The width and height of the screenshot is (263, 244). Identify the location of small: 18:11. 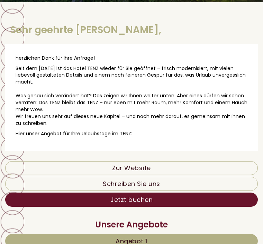
(65, 37).